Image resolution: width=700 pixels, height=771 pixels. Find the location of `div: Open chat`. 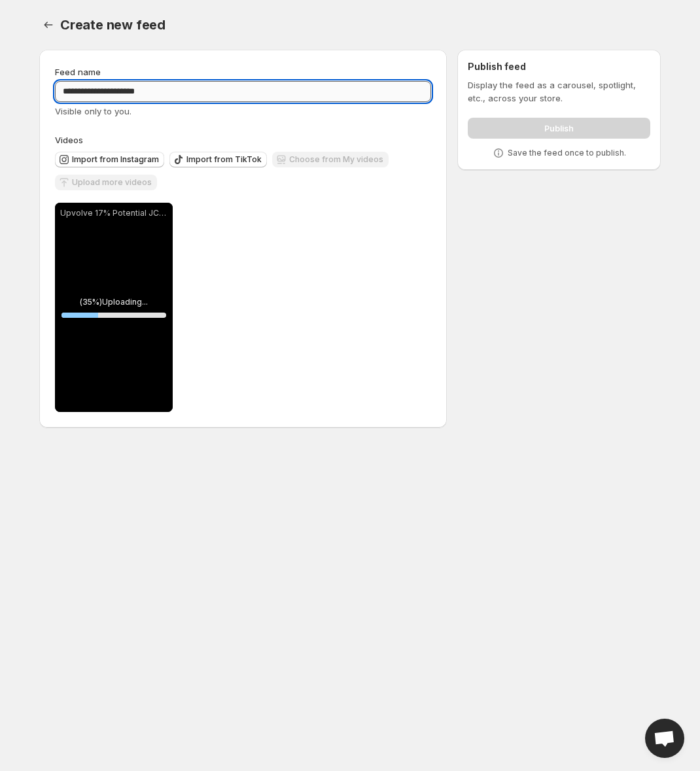

div: Open chat is located at coordinates (665, 739).